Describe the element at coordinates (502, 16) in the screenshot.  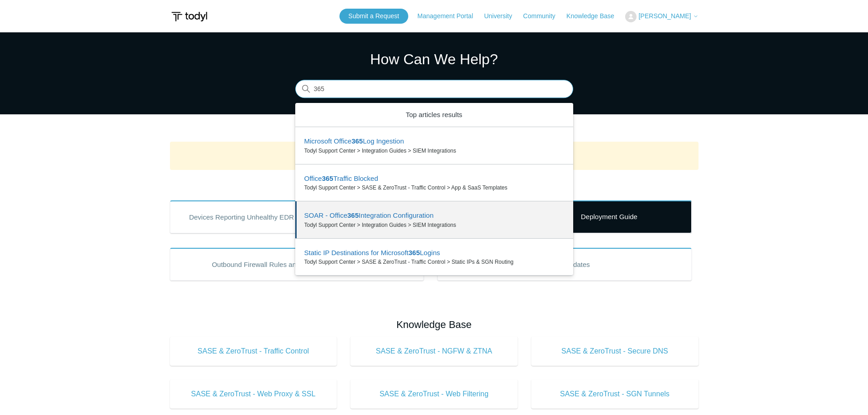
I see `a: University` at that location.